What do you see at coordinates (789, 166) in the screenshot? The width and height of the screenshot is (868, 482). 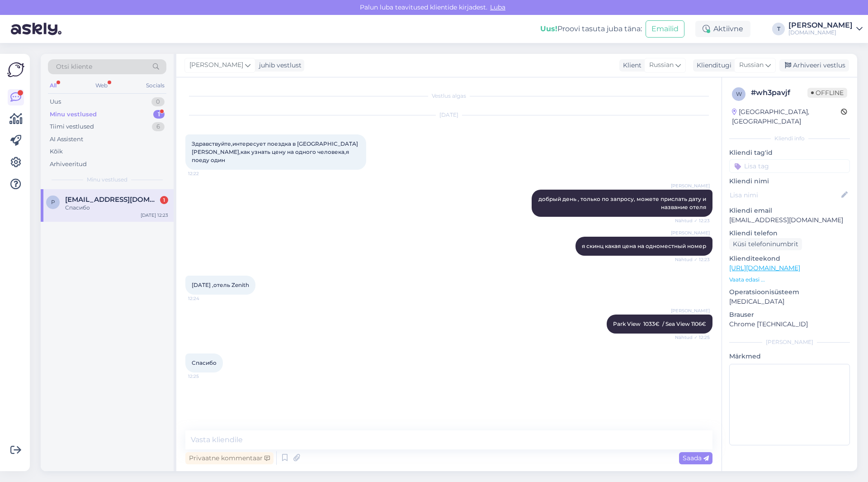 I see `input: Lisa tag` at bounding box center [789, 166].